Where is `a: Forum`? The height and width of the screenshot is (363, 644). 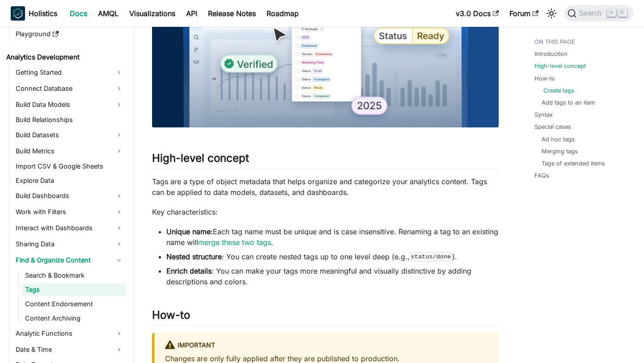 a: Forum is located at coordinates (523, 13).